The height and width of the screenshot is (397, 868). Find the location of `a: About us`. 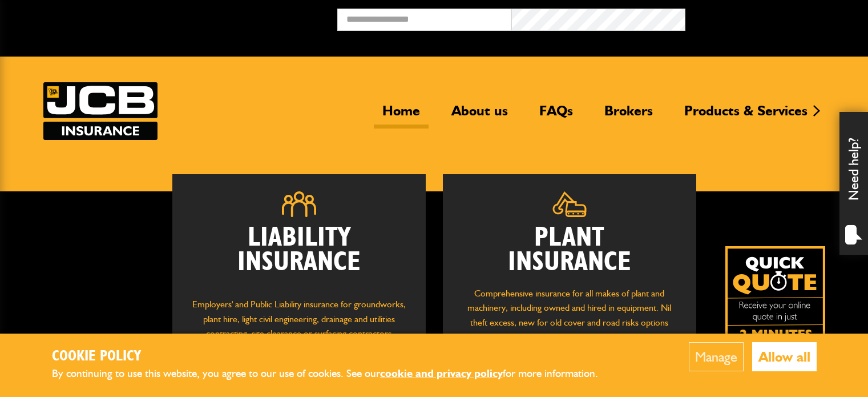

a: About us is located at coordinates (479, 115).